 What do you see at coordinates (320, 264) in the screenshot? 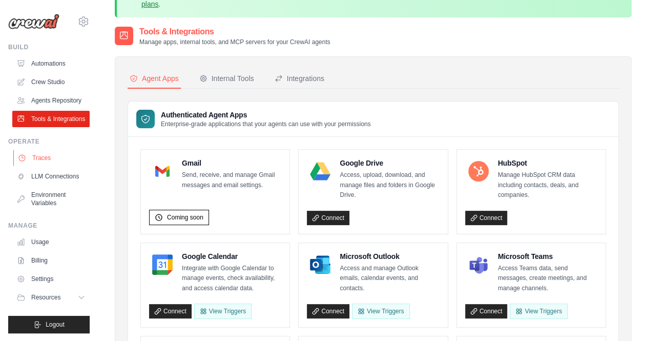
I see `img: Microsoft Outlook Logo` at bounding box center [320, 264].